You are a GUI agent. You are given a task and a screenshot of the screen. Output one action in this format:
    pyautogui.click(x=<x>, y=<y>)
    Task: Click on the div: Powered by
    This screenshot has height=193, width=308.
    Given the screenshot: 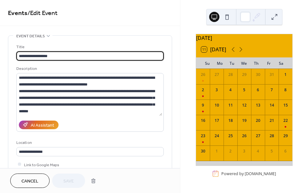 What is the action you would take?
    pyautogui.click(x=248, y=174)
    